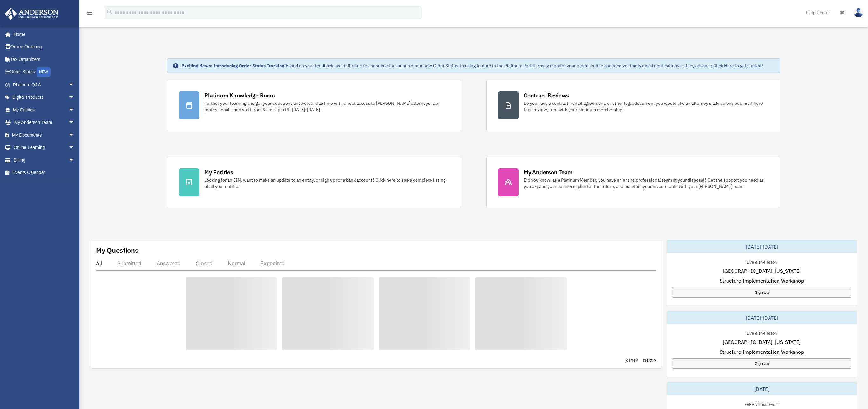 This screenshot has height=409, width=868. Describe the element at coordinates (169, 264) in the screenshot. I see `div: Answered` at that location.